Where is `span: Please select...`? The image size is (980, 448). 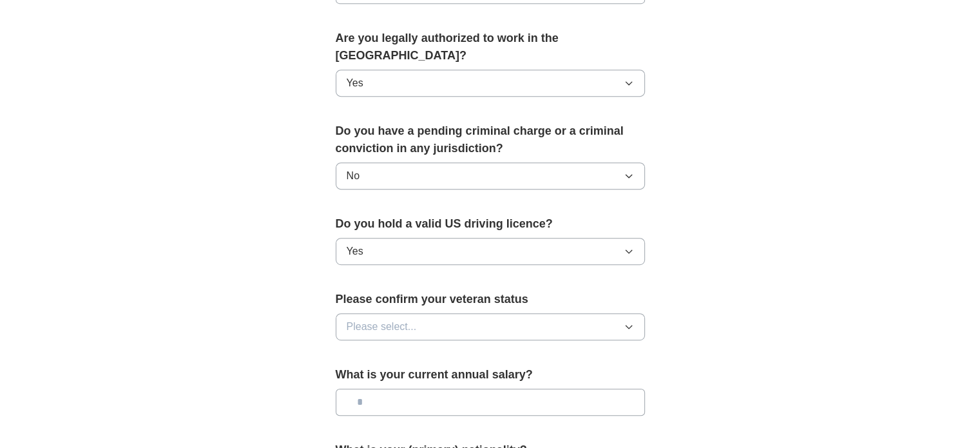
span: Please select... is located at coordinates (382, 326).